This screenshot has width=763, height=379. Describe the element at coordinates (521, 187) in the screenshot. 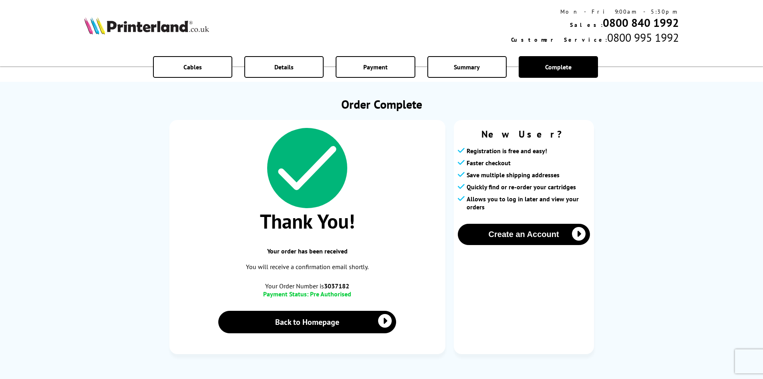

I see `span: Quickly find or re-order your cartridges` at that location.